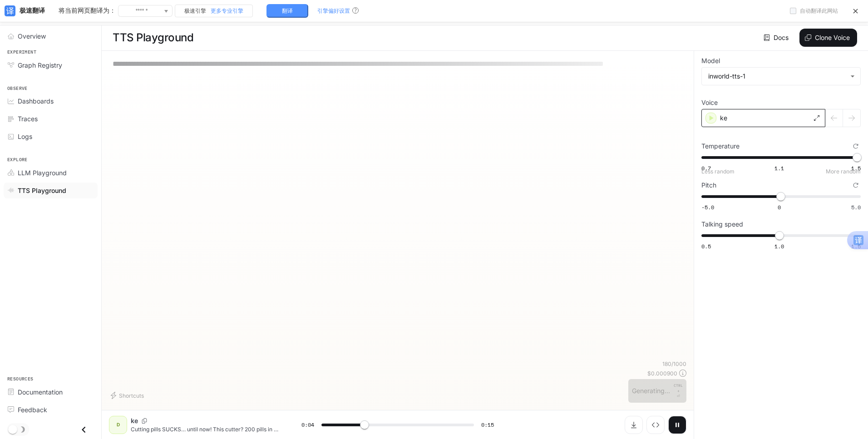  Describe the element at coordinates (710, 61) in the screenshot. I see `p: Model` at that location.